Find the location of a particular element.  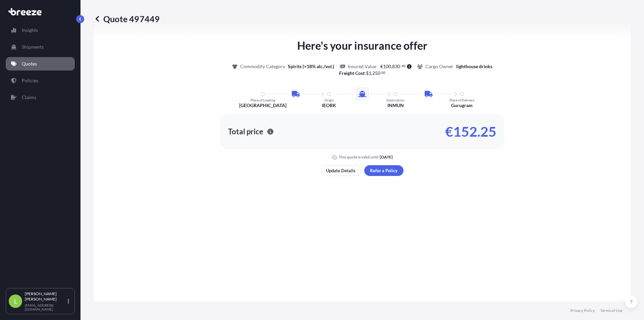

p: Insured Value is located at coordinates (362, 66).